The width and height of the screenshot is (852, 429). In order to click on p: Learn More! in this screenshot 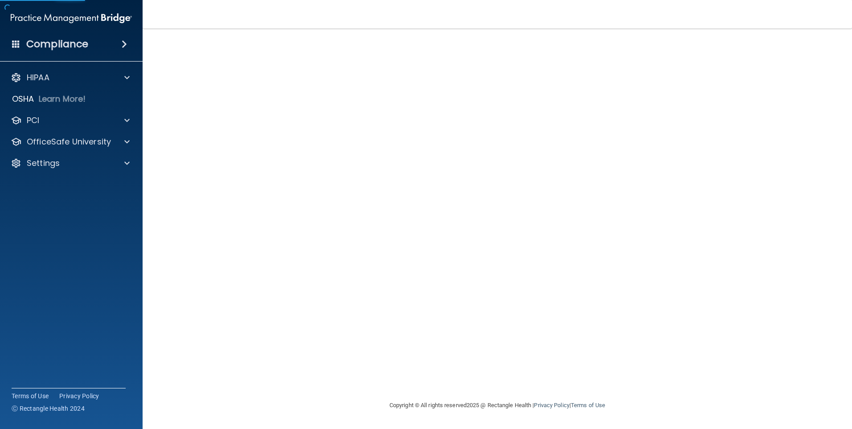, I will do `click(62, 99)`.